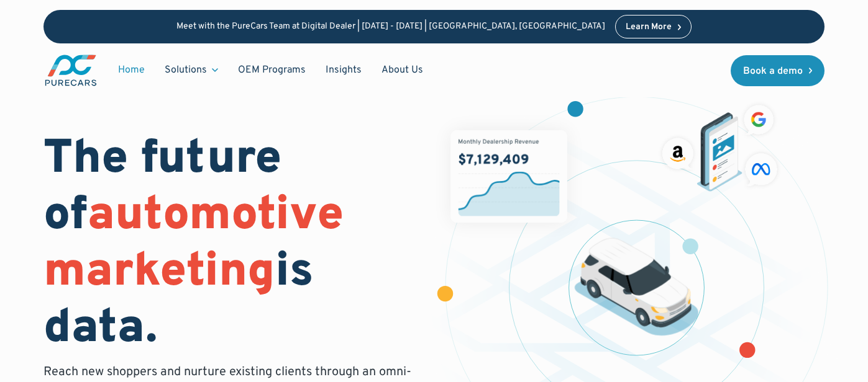 This screenshot has height=382, width=868. What do you see at coordinates (508, 177) in the screenshot?
I see `img: chart showing monthly dealership revenue of $7m` at bounding box center [508, 177].